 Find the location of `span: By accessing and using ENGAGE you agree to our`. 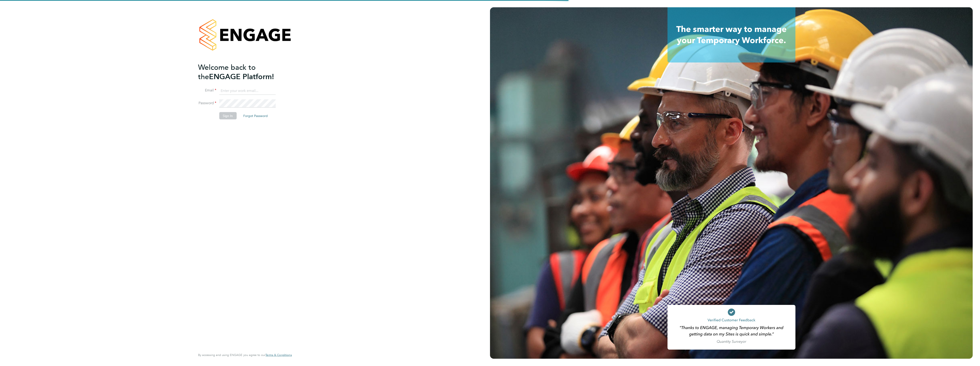

span: By accessing and using ENGAGE you agree to our is located at coordinates (245, 355).